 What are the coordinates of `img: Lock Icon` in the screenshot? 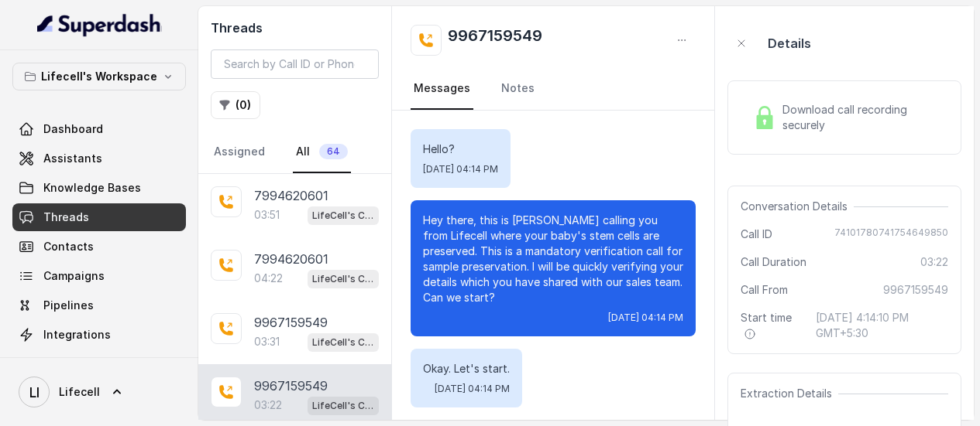 It's located at (764, 118).